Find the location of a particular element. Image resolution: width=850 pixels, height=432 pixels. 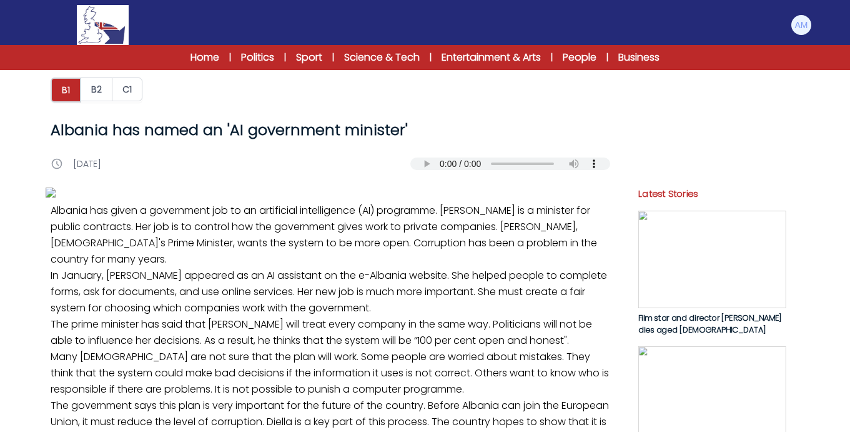

a: C1 is located at coordinates (127, 90).